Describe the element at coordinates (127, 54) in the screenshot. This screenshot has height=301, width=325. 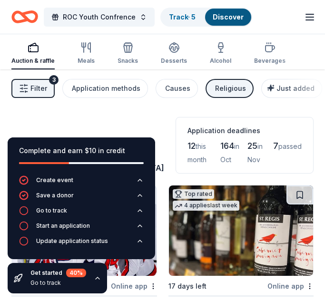
I see `button: Snacks` at that location.